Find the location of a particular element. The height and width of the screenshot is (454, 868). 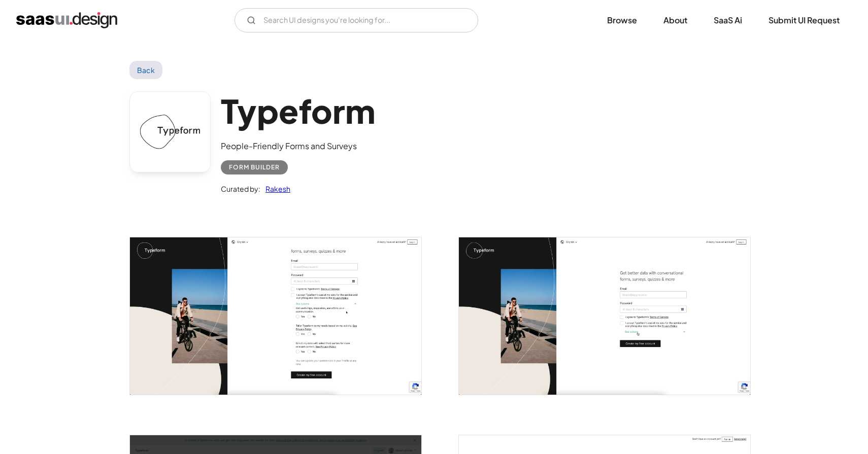

a: Submit UI Request is located at coordinates (804, 20).